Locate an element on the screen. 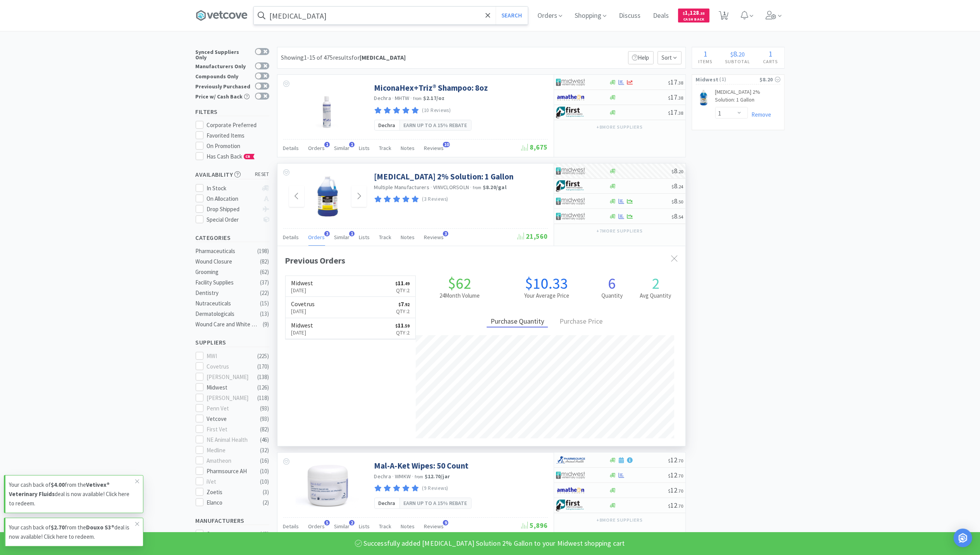 Image resolution: width=980 pixels, height=555 pixels. h5: Suppliers is located at coordinates (232, 342).